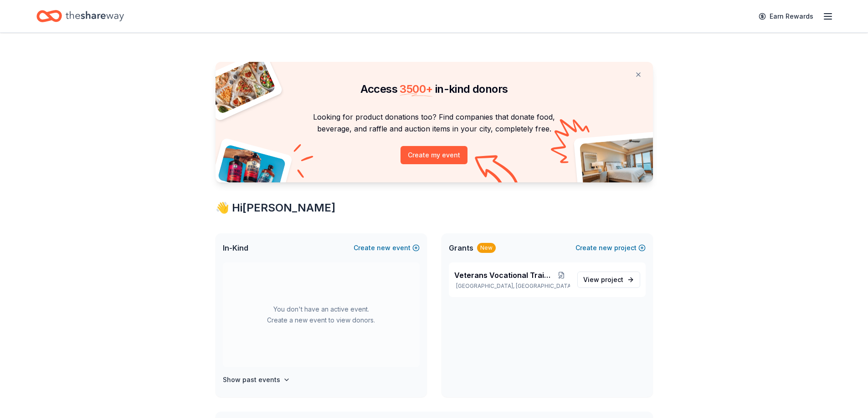 This screenshot has width=868, height=418. I want to click on button: Createnewevent, so click(386, 248).